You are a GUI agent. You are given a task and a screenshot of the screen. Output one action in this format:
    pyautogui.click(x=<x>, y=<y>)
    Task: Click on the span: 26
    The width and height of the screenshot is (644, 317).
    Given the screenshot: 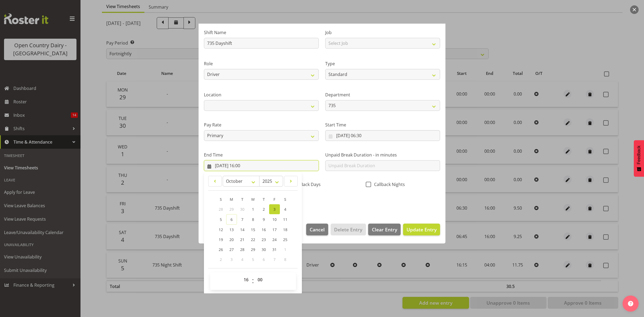 What is the action you would take?
    pyautogui.click(x=221, y=250)
    